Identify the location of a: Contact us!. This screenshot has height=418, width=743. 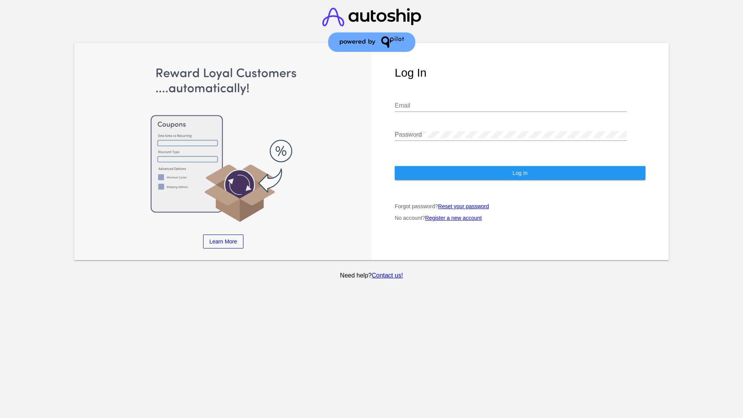
(387, 275).